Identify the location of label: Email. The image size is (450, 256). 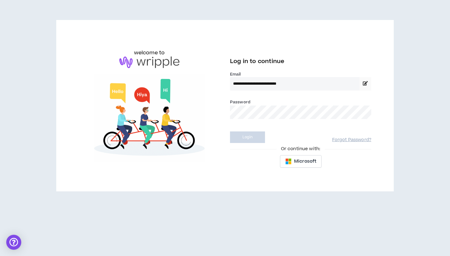
(301, 74).